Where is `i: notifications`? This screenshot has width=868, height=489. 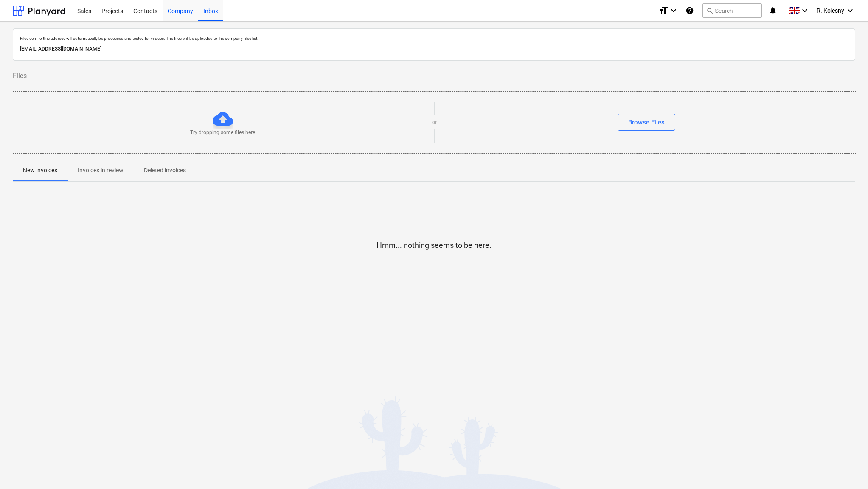
i: notifications is located at coordinates (773, 10).